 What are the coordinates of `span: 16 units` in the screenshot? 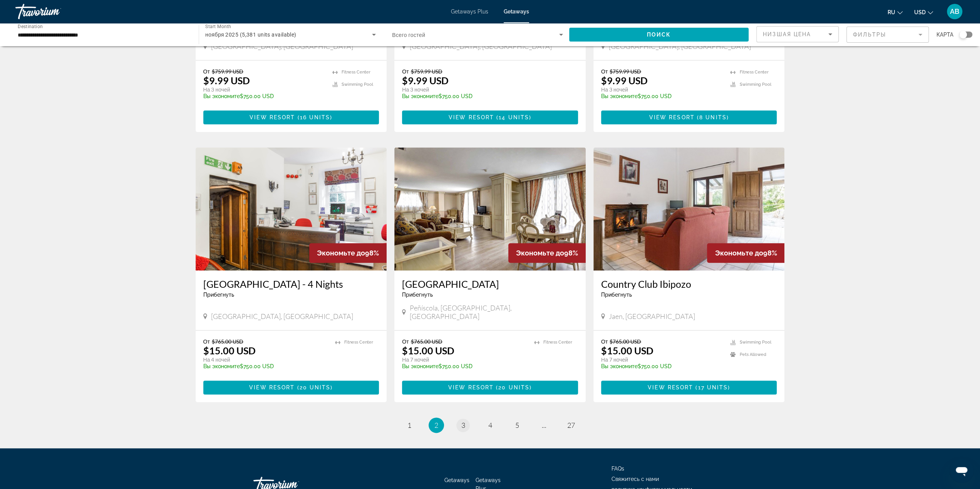 It's located at (315, 117).